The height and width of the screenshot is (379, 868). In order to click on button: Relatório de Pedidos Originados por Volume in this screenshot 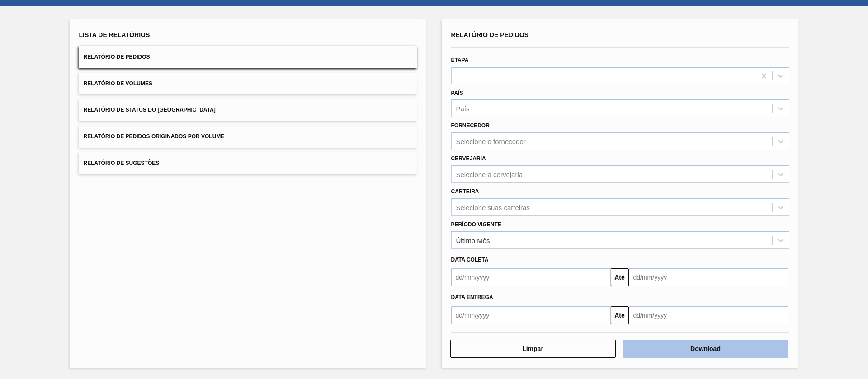, I will do `click(249, 137)`.